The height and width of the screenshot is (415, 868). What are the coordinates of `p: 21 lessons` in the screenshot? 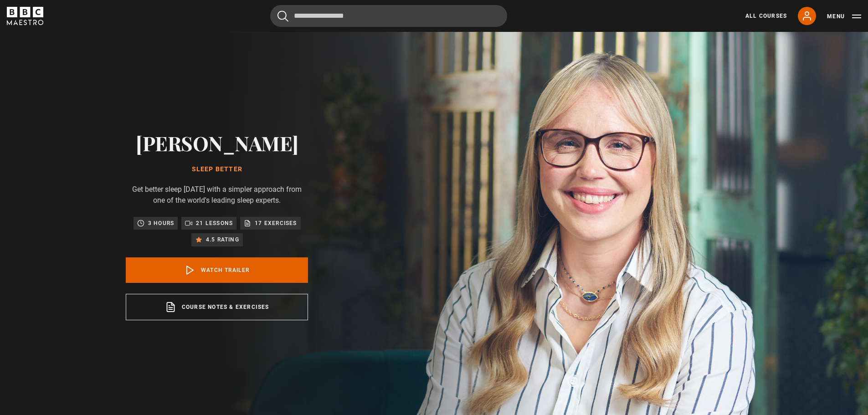 It's located at (214, 223).